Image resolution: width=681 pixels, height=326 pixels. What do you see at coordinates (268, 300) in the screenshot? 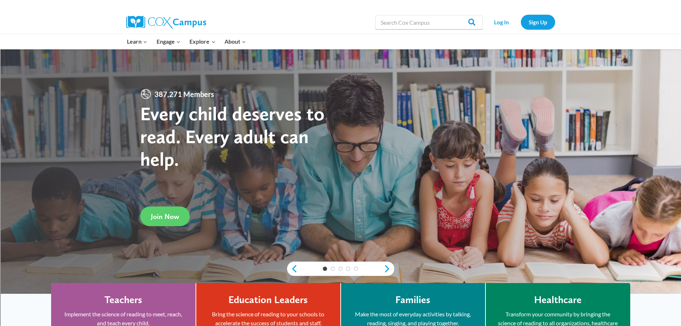
I see `h4: Education Leaders` at bounding box center [268, 300].